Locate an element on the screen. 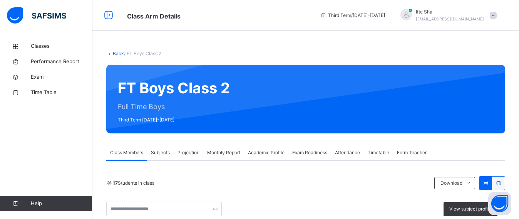 The height and width of the screenshot is (219, 519). span: Help is located at coordinates (61, 203).